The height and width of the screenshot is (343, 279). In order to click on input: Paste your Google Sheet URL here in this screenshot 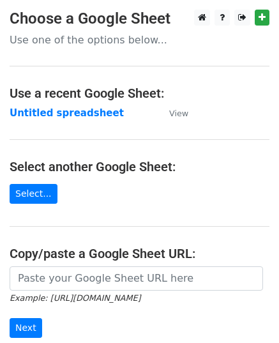, I will do `click(136, 279)`.